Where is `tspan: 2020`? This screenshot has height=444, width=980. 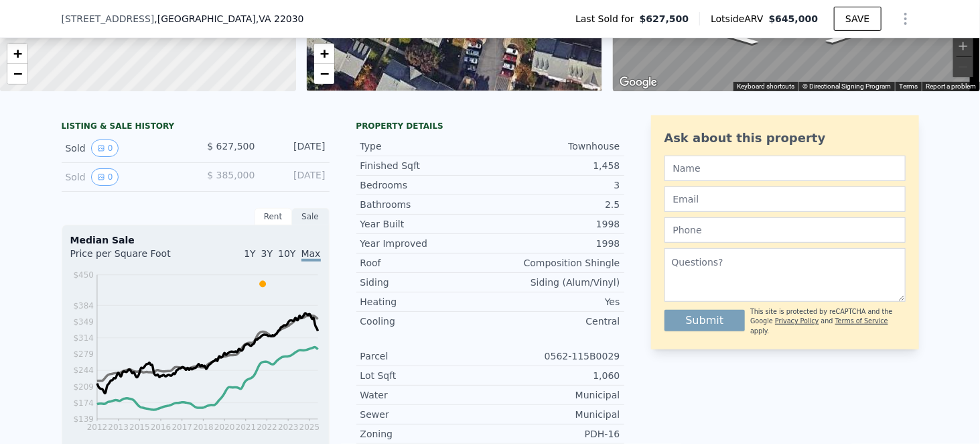 tspan: 2020 is located at coordinates (225, 428).